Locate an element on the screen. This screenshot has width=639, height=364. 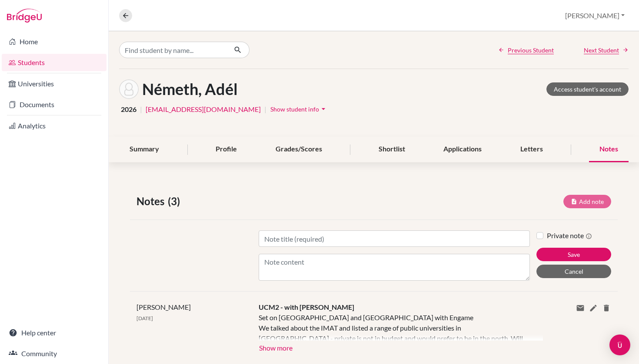
input: Note title (required) is located at coordinates (394, 239).